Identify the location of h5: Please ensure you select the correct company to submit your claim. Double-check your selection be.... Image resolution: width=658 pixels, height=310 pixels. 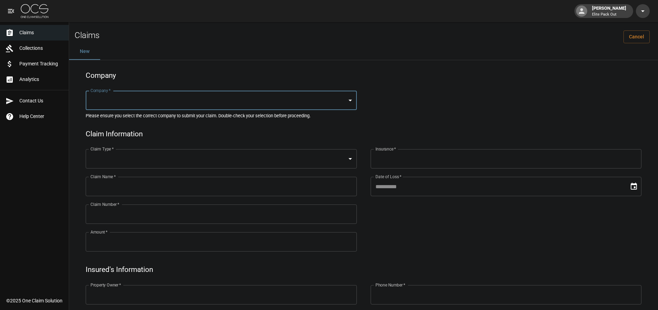
(363, 115).